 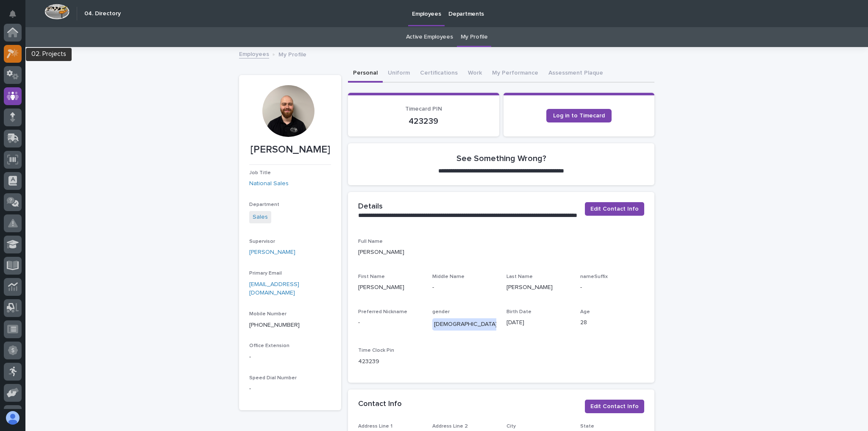 What do you see at coordinates (57, 12) in the screenshot?
I see `img: Workspace Logo` at bounding box center [57, 12].